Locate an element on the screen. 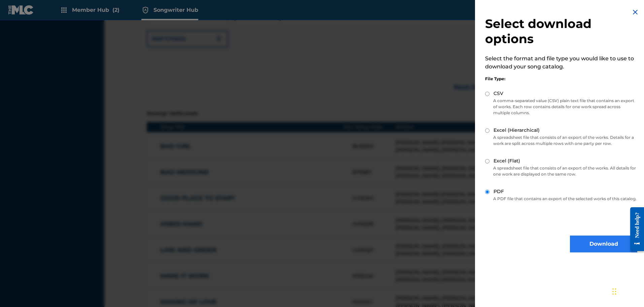 This screenshot has width=644, height=307. h2: Select download options is located at coordinates (561, 32).